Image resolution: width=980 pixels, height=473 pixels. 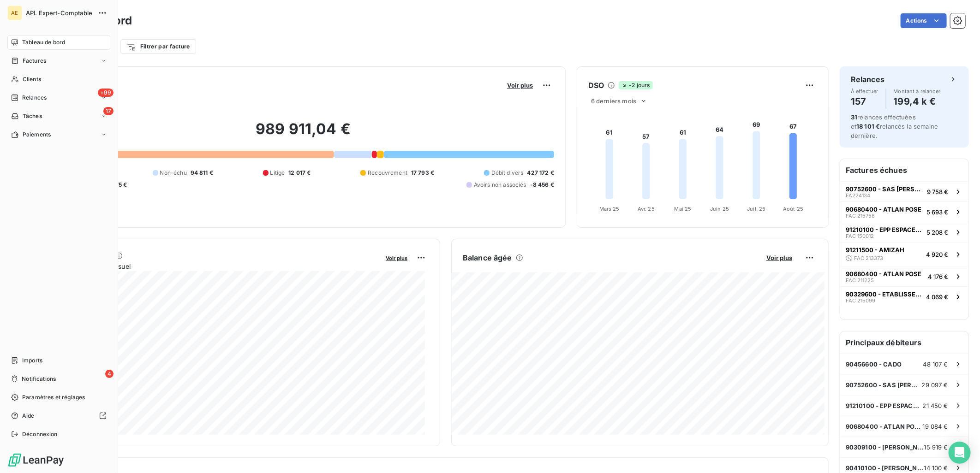 I want to click on tspan: Juil. 25, so click(x=756, y=209).